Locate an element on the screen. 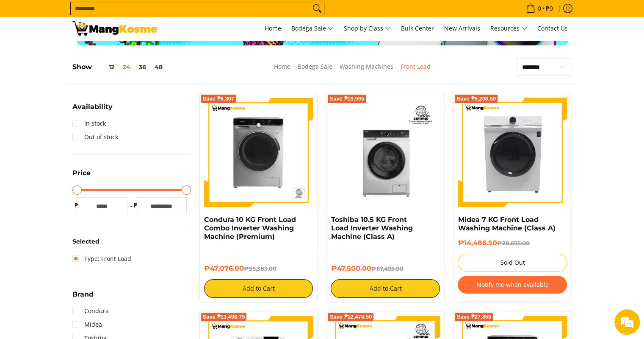 The width and height of the screenshot is (644, 339). span: Save ₱6,208.50 is located at coordinates (476, 98).